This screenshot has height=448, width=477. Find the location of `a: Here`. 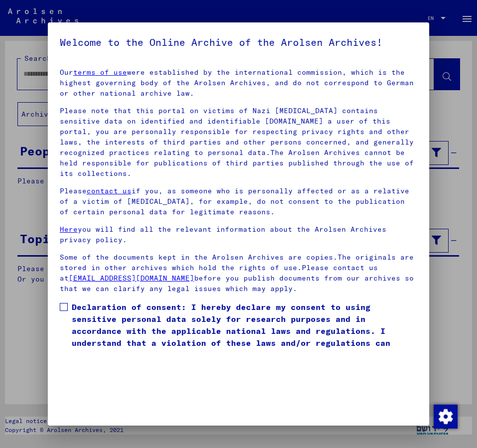

a: Here is located at coordinates (69, 229).